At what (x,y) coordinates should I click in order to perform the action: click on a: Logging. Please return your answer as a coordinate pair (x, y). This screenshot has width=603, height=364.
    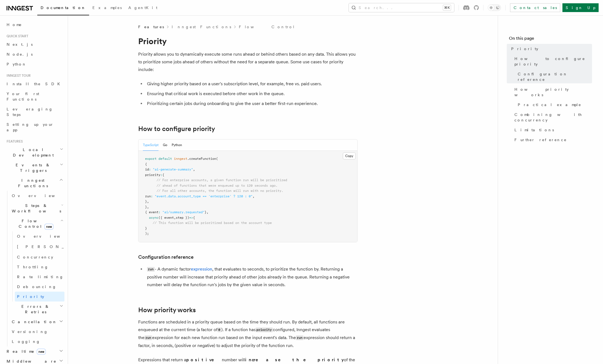
    Looking at the image, I should click on (37, 341).